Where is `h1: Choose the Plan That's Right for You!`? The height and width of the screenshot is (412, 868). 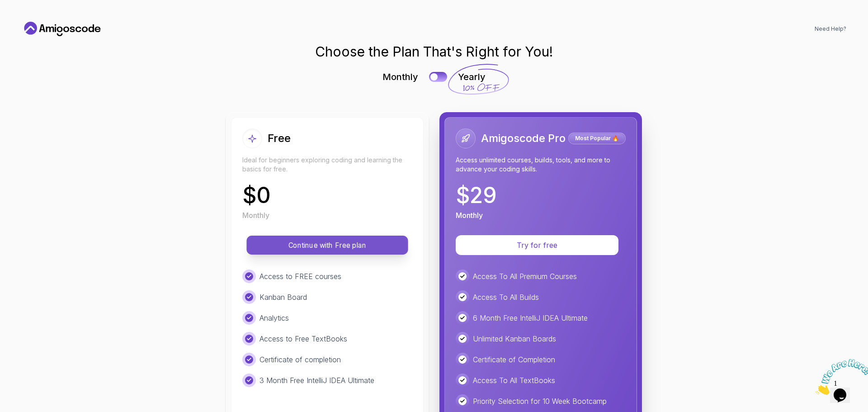
h1: Choose the Plan That's Right for You! is located at coordinates (434, 52).